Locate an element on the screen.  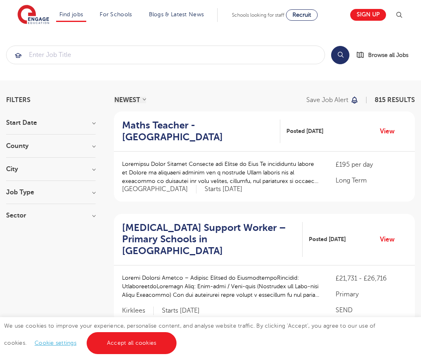
p: Save job alert is located at coordinates (327, 100).